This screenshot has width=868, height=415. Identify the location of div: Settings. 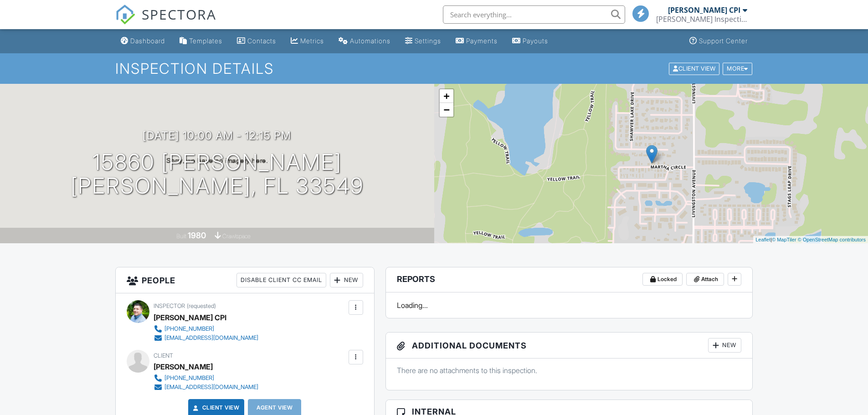
(428, 40).